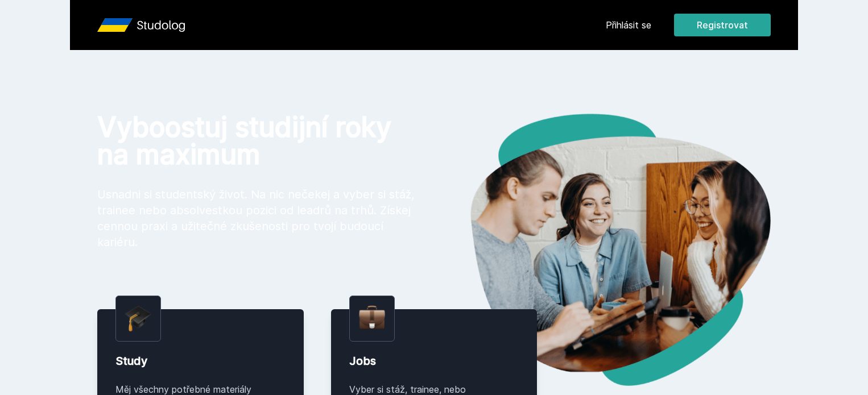  What do you see at coordinates (138, 318) in the screenshot?
I see `img: graduation-cap.png` at bounding box center [138, 318].